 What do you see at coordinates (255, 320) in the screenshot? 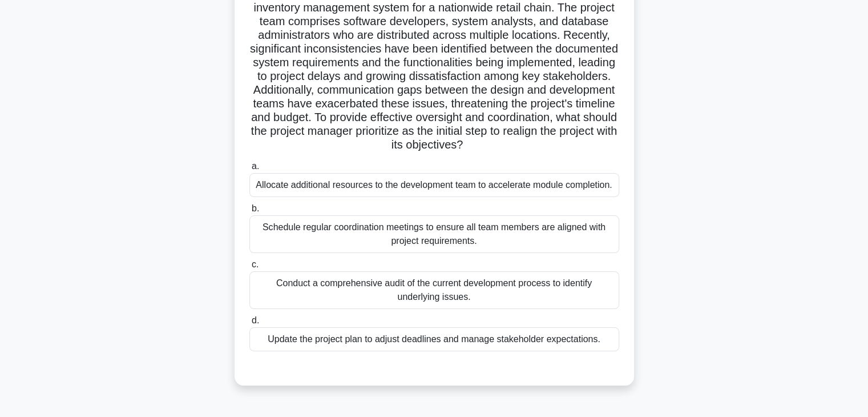
I see `span: d.` at bounding box center [255, 320].